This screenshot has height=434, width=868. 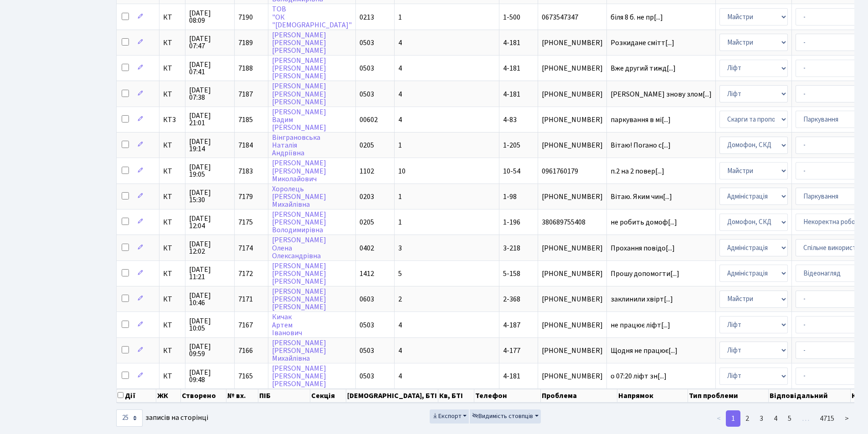 What do you see at coordinates (449, 417) in the screenshot?
I see `button: Експорт` at bounding box center [449, 417].